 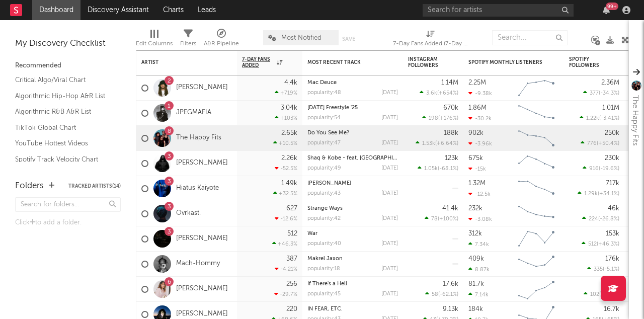 I want to click on div: -4.21 %, so click(x=286, y=268).